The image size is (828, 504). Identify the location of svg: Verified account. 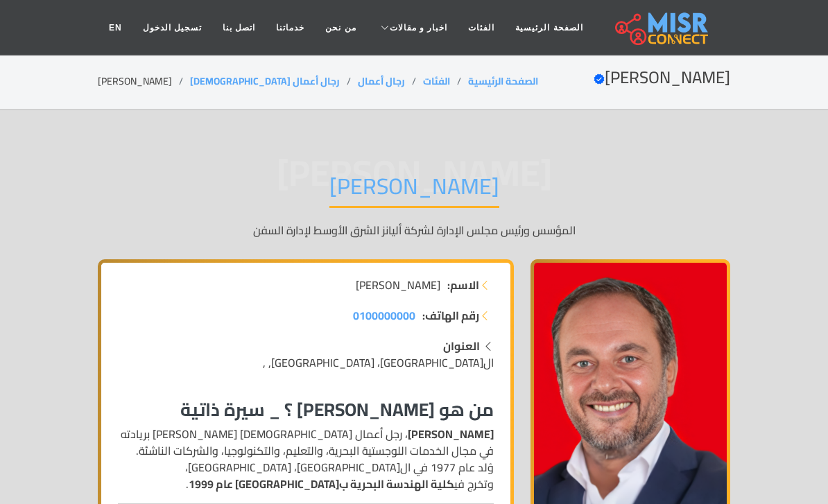
(599, 79).